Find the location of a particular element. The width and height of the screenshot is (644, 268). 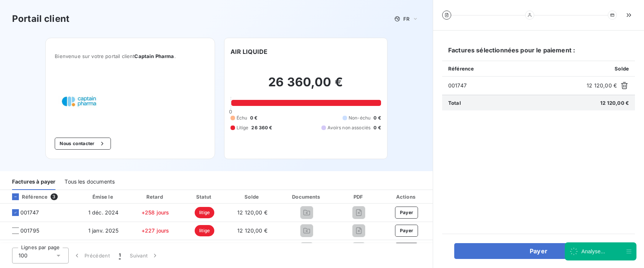

span: 1 is located at coordinates (120, 256).